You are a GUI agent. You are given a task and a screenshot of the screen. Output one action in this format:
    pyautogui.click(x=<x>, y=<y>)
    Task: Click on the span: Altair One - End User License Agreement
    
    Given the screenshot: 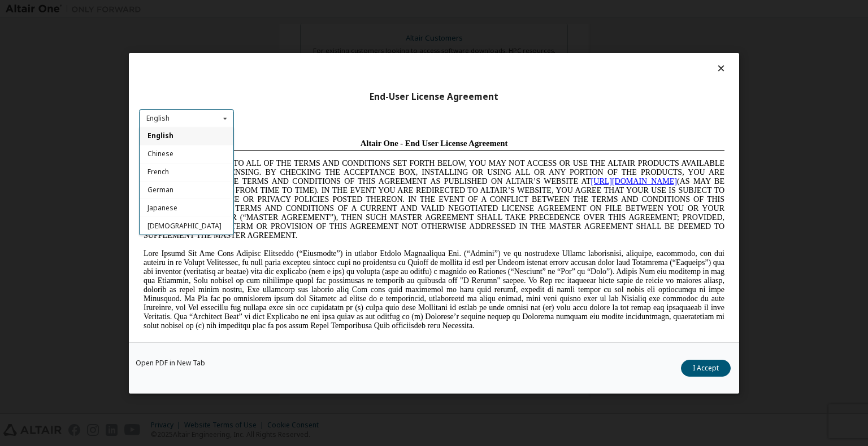 What is the action you would take?
    pyautogui.click(x=295, y=9)
    